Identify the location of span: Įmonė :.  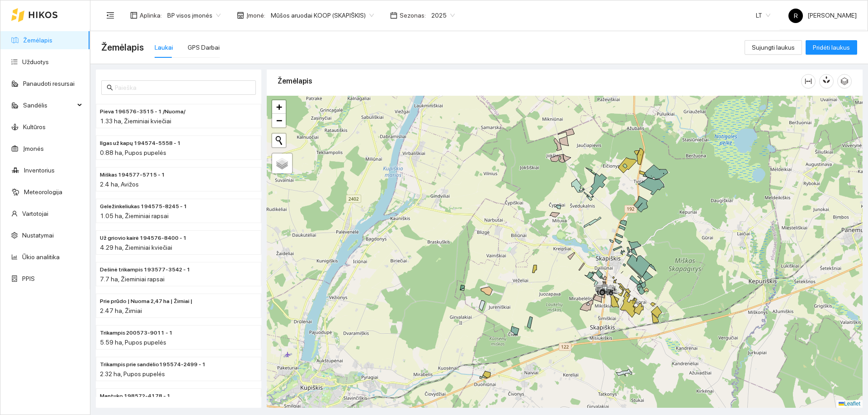
(256, 15).